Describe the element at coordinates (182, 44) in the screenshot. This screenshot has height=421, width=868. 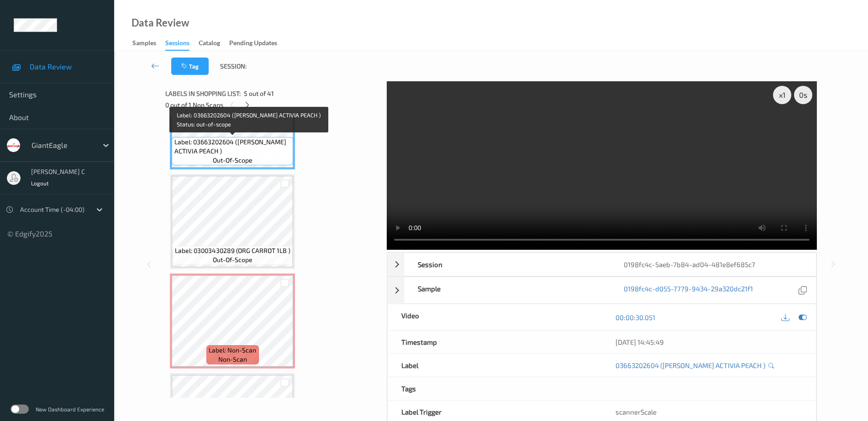
I see `a: Sessions` at that location.